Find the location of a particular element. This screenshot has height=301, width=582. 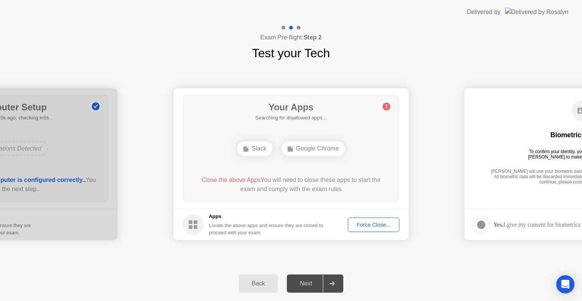

span: Close the above Apps is located at coordinates (231, 180).